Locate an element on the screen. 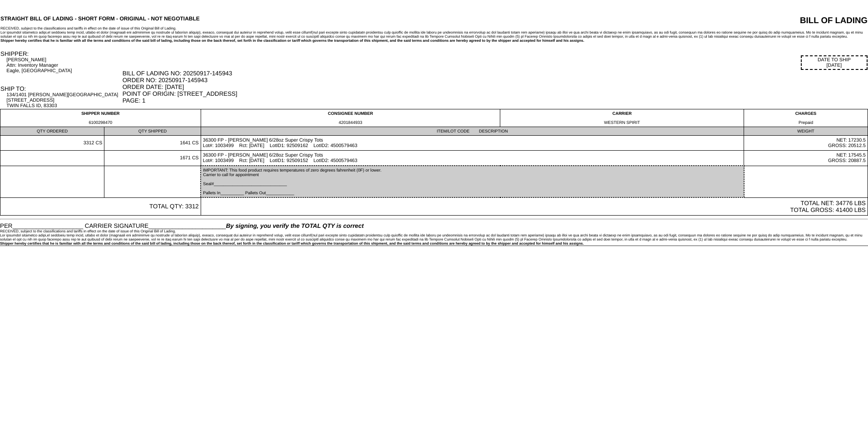 This screenshot has width=868, height=433. td: IMPORTANT: This food product requires temperatures of zero degrees fahrenheit (0F) or lower. Carr... is located at coordinates (472, 182).